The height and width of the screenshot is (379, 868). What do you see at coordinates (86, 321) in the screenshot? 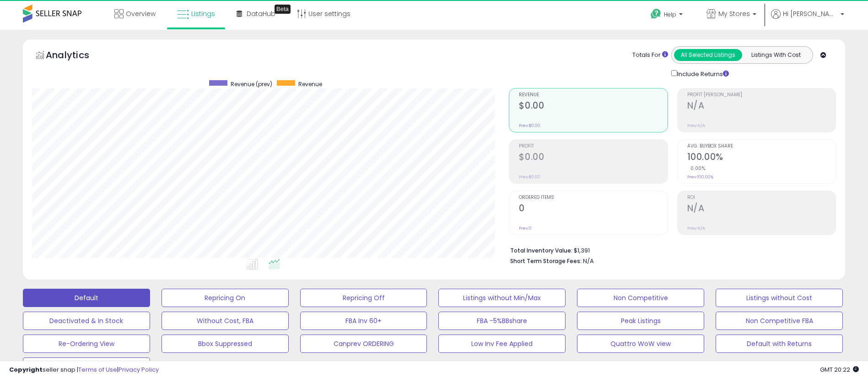
I see `button: Deactivated & In Stock` at bounding box center [86, 321].